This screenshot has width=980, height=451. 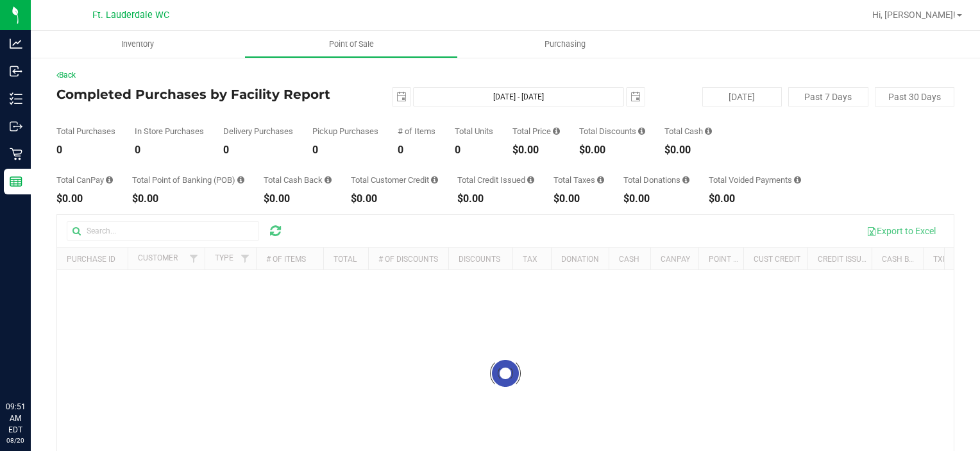 I want to click on div: Total Point of Banking (POB), so click(x=188, y=179).